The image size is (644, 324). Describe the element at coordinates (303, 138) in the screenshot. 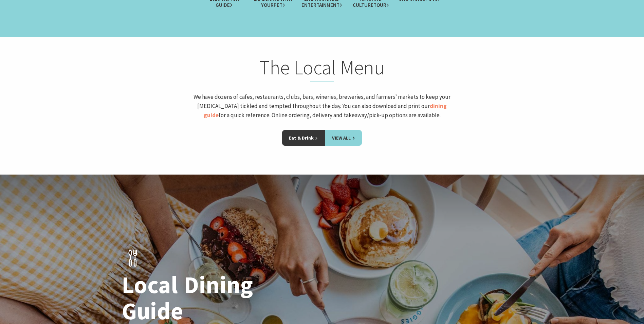

I see `a: Eat & Drink` at that location.